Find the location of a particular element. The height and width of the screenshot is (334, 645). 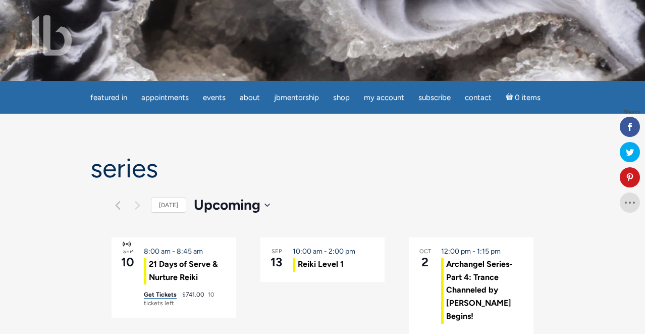

span: My Account is located at coordinates (384, 97).